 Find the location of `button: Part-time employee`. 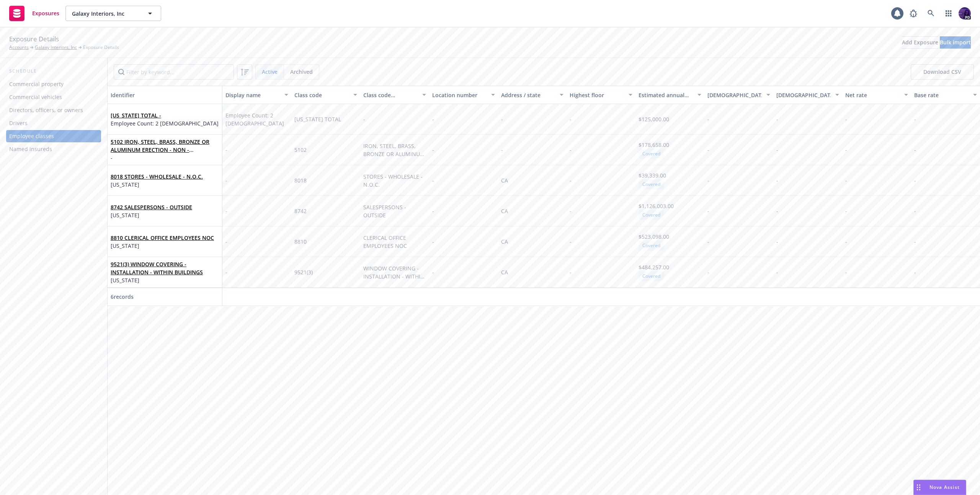

button: Part-time employee is located at coordinates (807, 95).